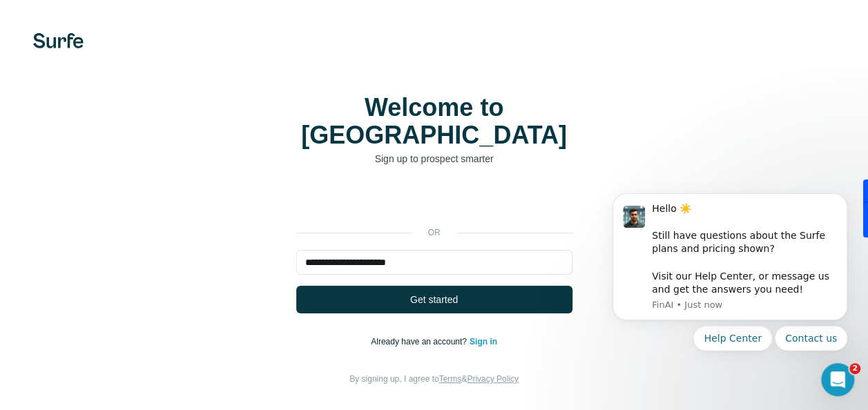  I want to click on p: or, so click(434, 232).